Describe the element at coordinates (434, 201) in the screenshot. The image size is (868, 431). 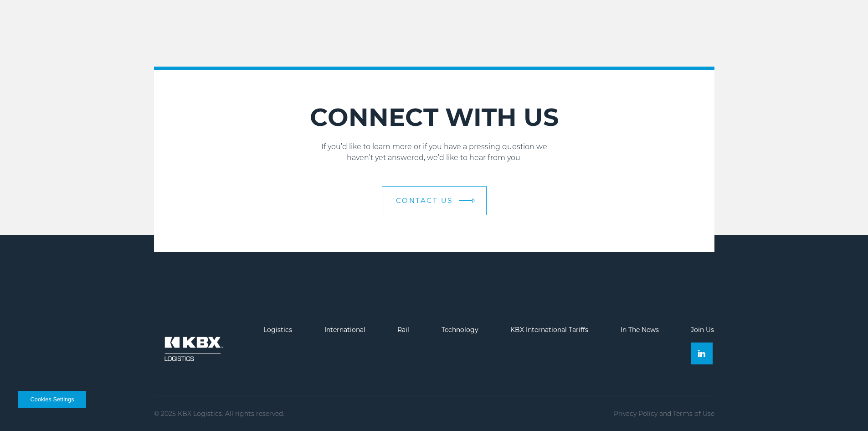
I see `a: Contact Us arrow arrow` at that location.